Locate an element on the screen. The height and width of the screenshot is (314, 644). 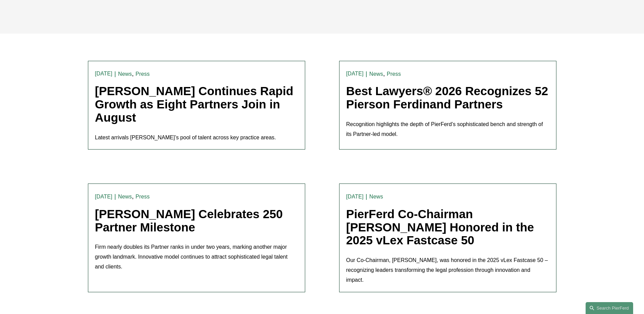
p: Firm nearly doubles its Partner ranks in under two years, marking another major growth landmark. ... is located at coordinates (197, 256).